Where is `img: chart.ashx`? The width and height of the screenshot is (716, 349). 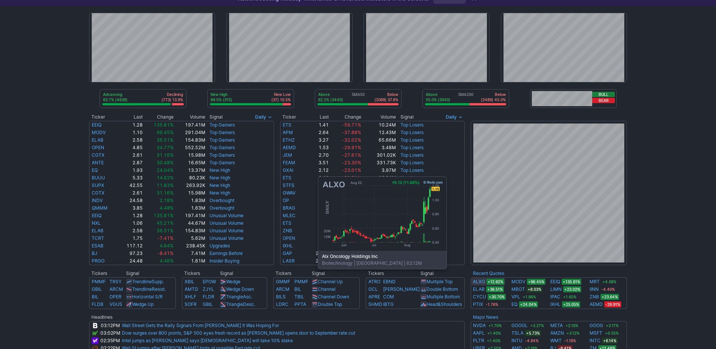
img: chart.ashx is located at coordinates (382, 214).